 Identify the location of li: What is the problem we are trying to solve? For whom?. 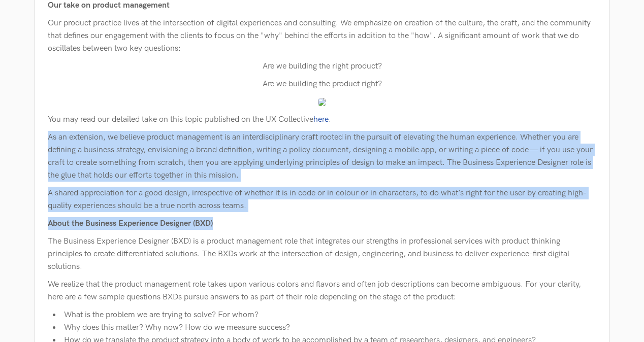
(325, 315).